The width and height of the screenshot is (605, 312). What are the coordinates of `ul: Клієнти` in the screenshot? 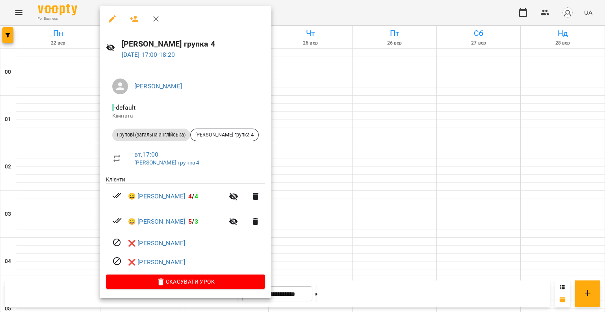 It's located at (186, 225).